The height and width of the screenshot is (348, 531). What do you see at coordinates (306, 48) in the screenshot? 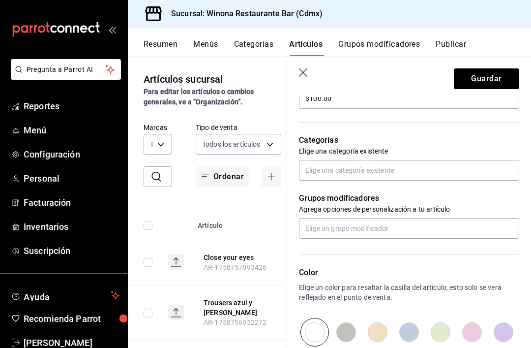
I see `button: Artículos` at bounding box center [306, 48].